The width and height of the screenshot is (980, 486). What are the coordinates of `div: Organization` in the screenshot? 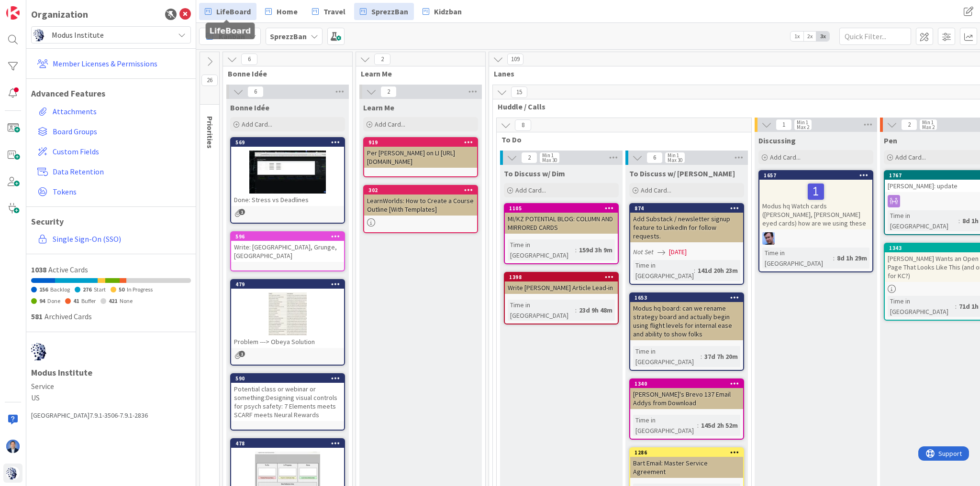 It's located at (60, 14).